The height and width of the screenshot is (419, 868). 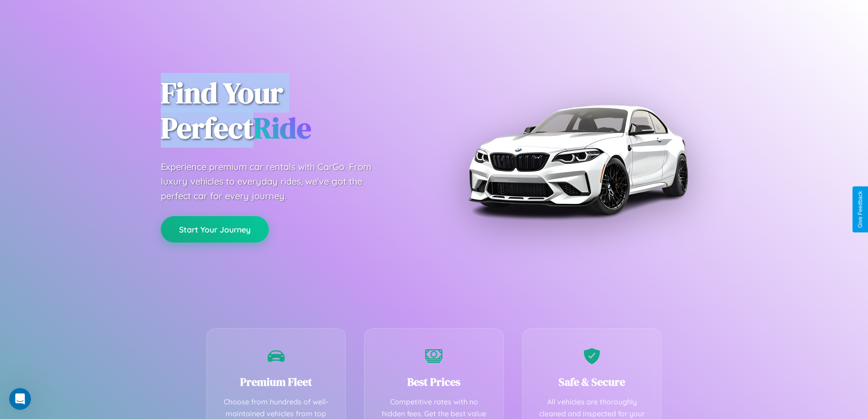 I want to click on button: Start Your Journey, so click(x=215, y=229).